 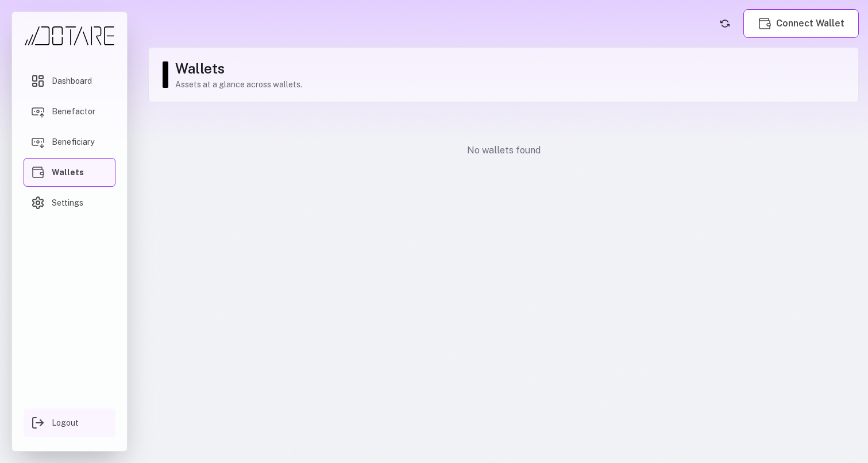 What do you see at coordinates (74, 111) in the screenshot?
I see `span: Benefactor` at bounding box center [74, 111].